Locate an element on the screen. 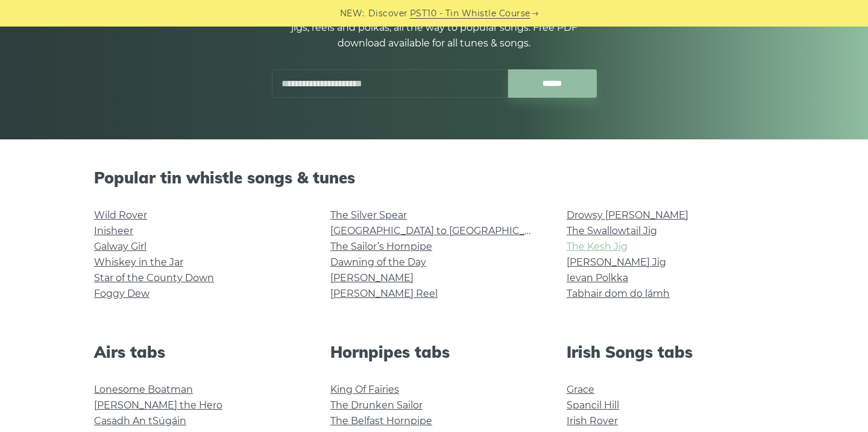 The height and width of the screenshot is (432, 868). a: Ievan Polkka is located at coordinates (597, 277).